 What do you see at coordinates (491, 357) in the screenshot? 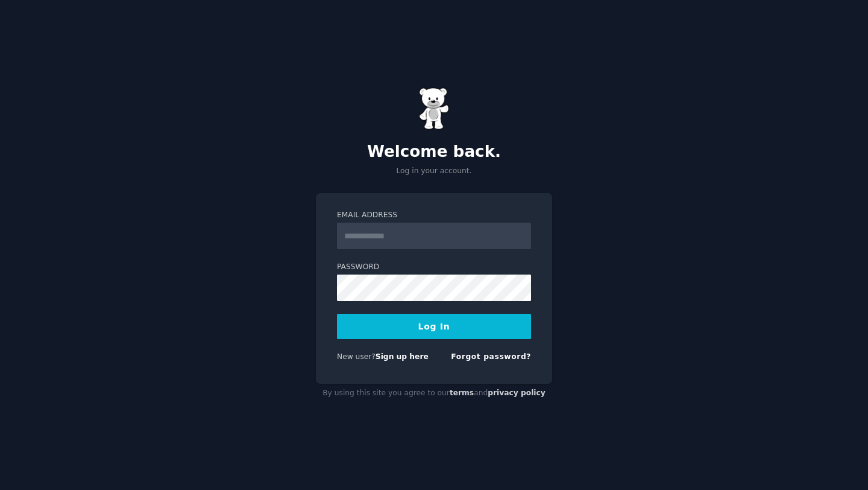
I see `a: Forgot password?` at bounding box center [491, 357].